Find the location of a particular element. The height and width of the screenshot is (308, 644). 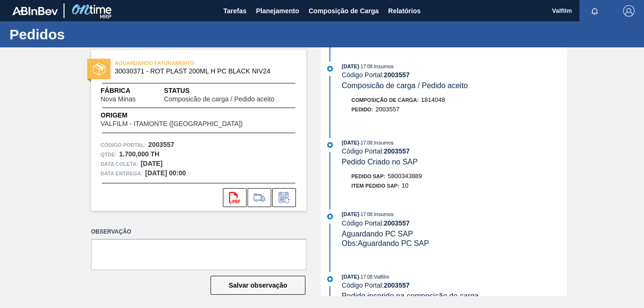

span: AGUARDANDO FATURAMENTO is located at coordinates (181, 63).